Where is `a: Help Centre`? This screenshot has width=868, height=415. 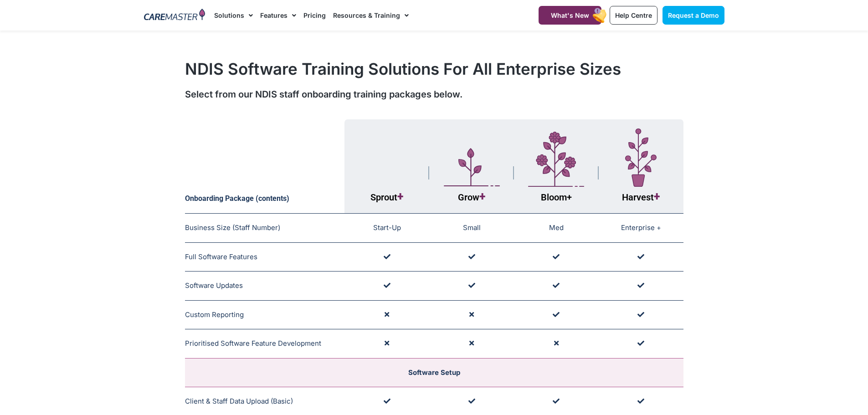
a: Help Centre is located at coordinates (634, 15).